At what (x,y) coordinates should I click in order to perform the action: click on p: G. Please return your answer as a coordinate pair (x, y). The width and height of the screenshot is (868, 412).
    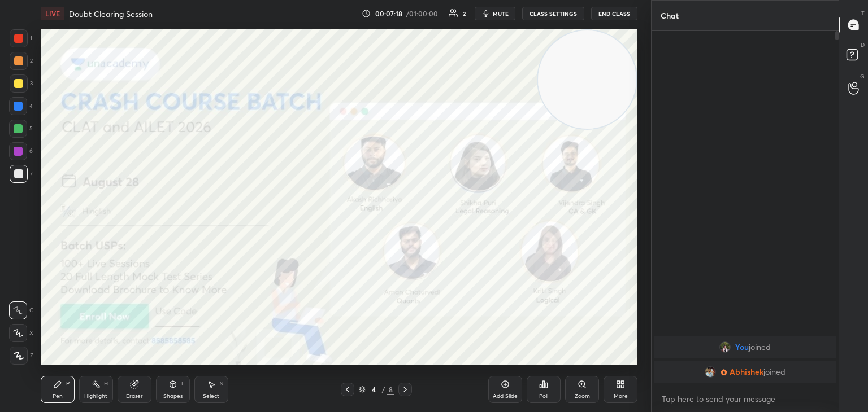
    Looking at the image, I should click on (862, 76).